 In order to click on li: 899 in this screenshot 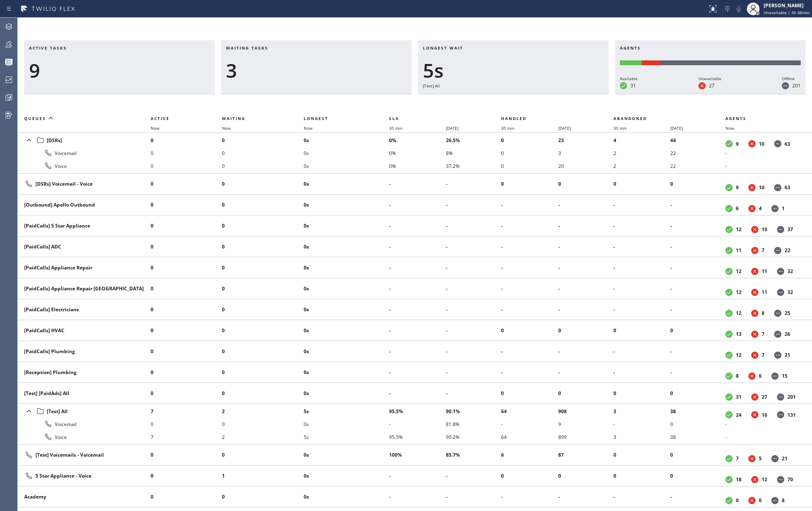, I will do `click(586, 437)`.